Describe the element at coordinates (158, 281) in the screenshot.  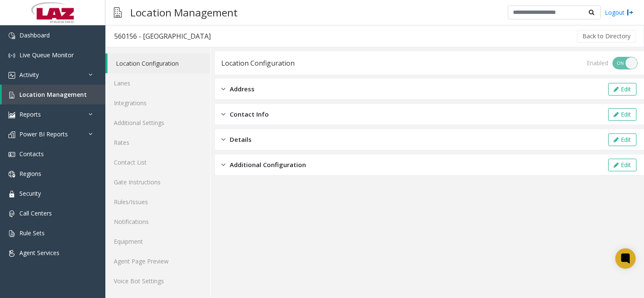
I see `a: Voice Bot Settings` at that location.